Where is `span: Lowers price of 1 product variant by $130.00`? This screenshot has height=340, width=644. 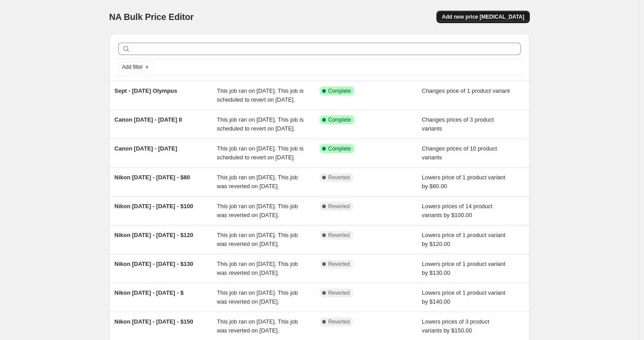 span: Lowers price of 1 product variant by $130.00 is located at coordinates (464, 268).